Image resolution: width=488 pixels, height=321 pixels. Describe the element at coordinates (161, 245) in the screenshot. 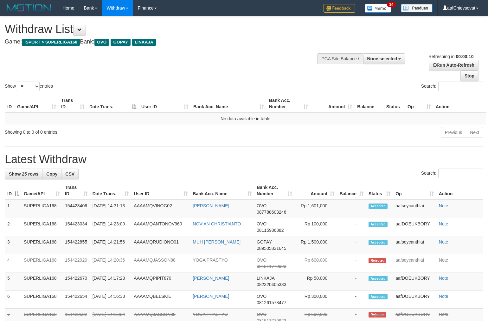

I see `td: AAAAMQRUDIONO01` at that location.